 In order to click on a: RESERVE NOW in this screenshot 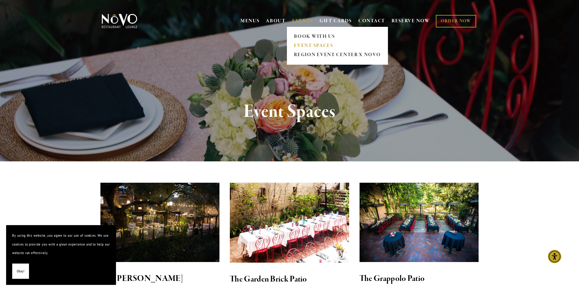, I will do `click(411, 21)`.